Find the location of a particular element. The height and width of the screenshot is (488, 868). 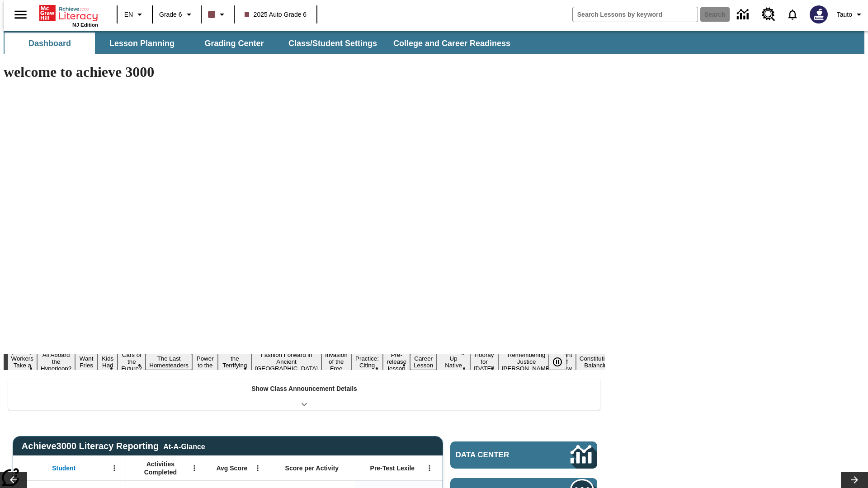

button: Class/Student Settings is located at coordinates (333, 43).